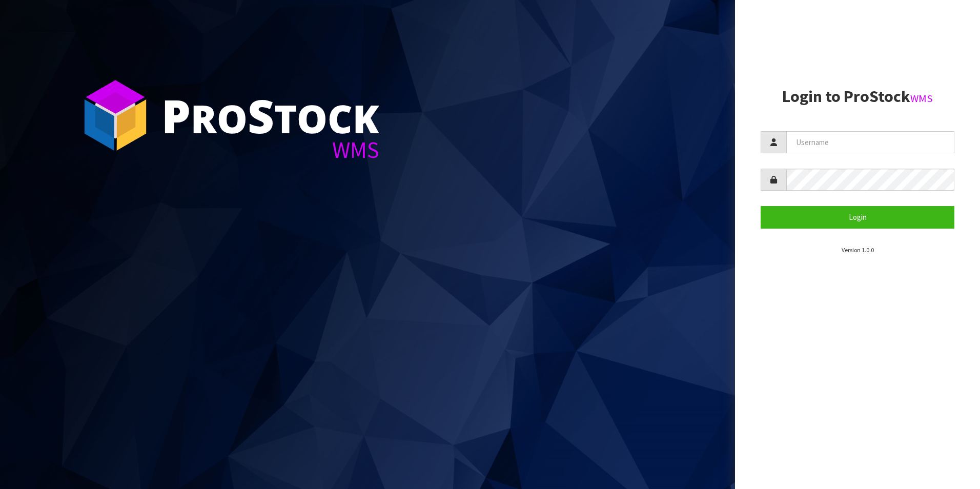  What do you see at coordinates (870, 142) in the screenshot?
I see `input: Username` at bounding box center [870, 142].